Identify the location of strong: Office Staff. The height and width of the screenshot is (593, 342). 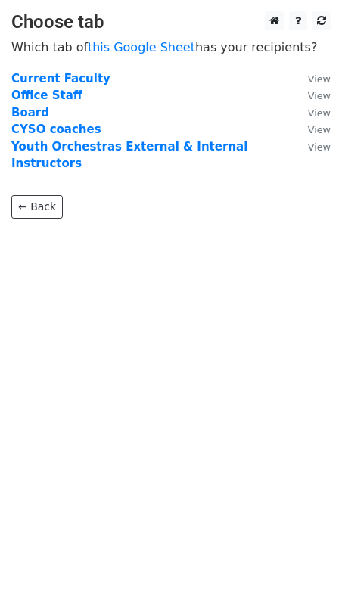
(47, 95).